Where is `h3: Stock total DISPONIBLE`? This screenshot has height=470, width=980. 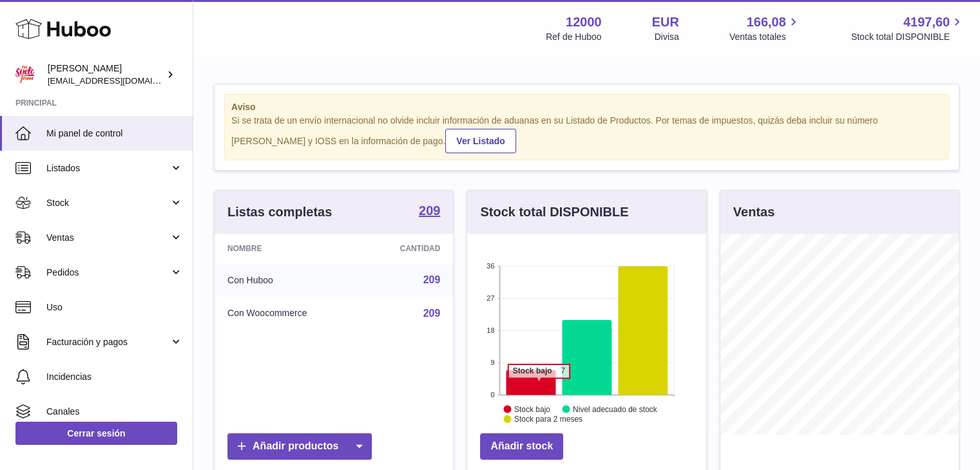
h3: Stock total DISPONIBLE is located at coordinates (554, 212).